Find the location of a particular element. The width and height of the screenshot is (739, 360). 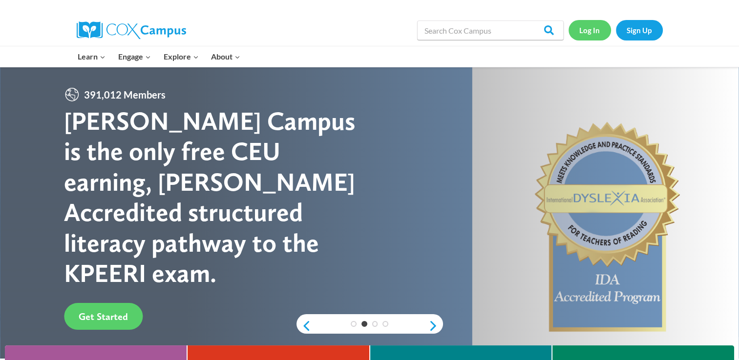

a: Sign Up is located at coordinates (639, 30).